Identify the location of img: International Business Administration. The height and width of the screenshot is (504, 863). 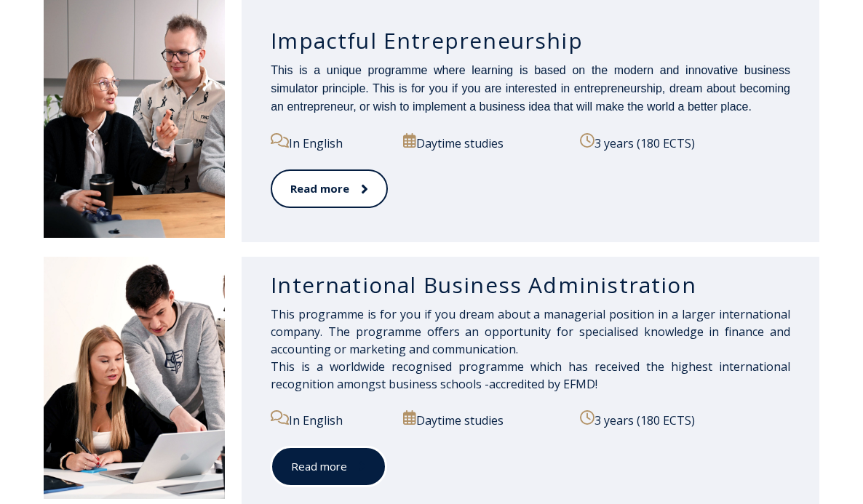
(134, 378).